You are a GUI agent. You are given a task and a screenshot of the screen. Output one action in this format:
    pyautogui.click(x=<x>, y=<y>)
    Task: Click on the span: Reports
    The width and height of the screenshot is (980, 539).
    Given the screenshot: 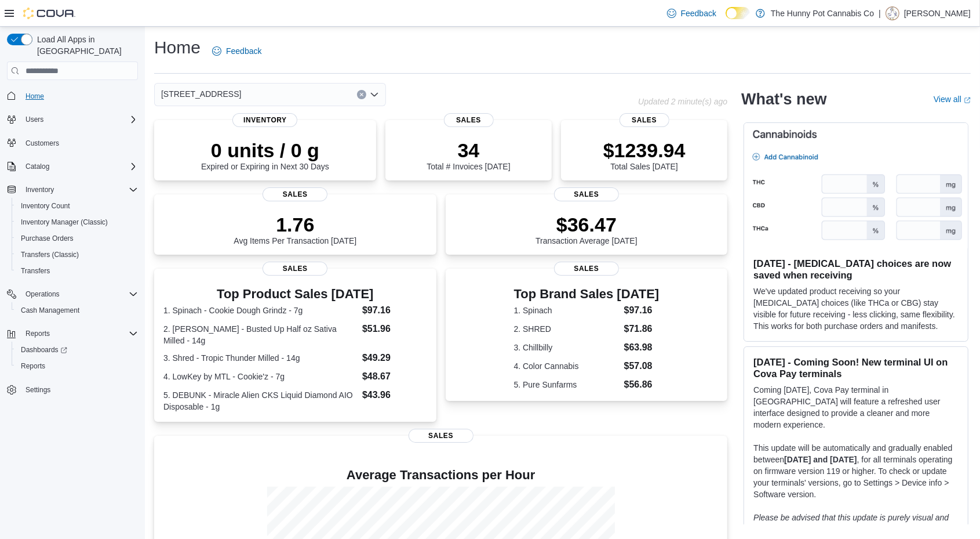 What is the action you would take?
    pyautogui.click(x=33, y=366)
    